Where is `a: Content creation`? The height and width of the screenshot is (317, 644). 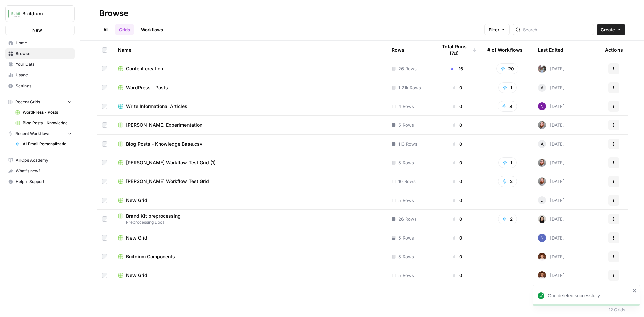 a: Content creation is located at coordinates (249, 69).